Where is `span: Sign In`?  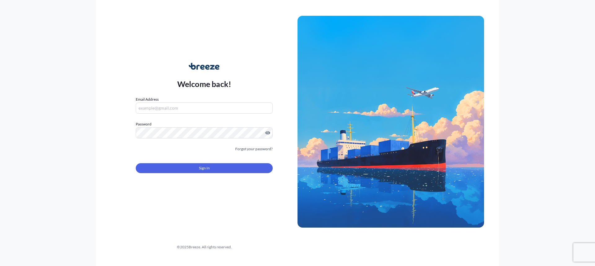
span: Sign In is located at coordinates (204, 168).